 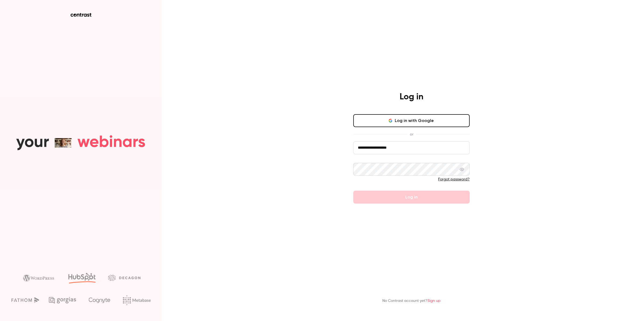 What do you see at coordinates (411, 97) in the screenshot?
I see `h4: Log in` at bounding box center [411, 97].